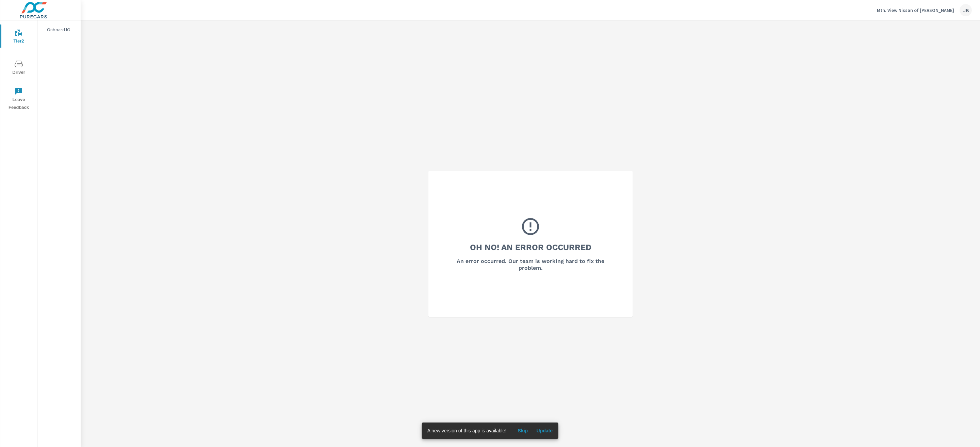 This screenshot has width=980, height=447. Describe the element at coordinates (19, 68) in the screenshot. I see `span: Driver` at that location.